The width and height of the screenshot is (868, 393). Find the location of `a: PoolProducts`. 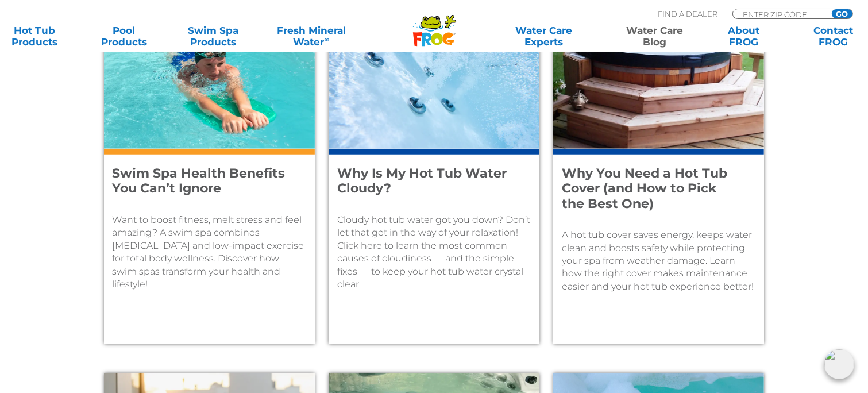

a: PoolProducts is located at coordinates (124, 36).